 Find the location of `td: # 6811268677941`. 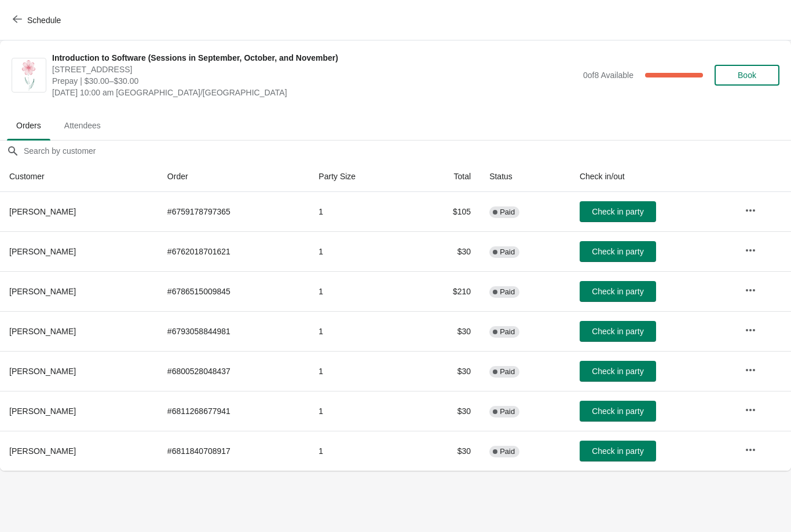

td: # 6811268677941 is located at coordinates (234, 411).